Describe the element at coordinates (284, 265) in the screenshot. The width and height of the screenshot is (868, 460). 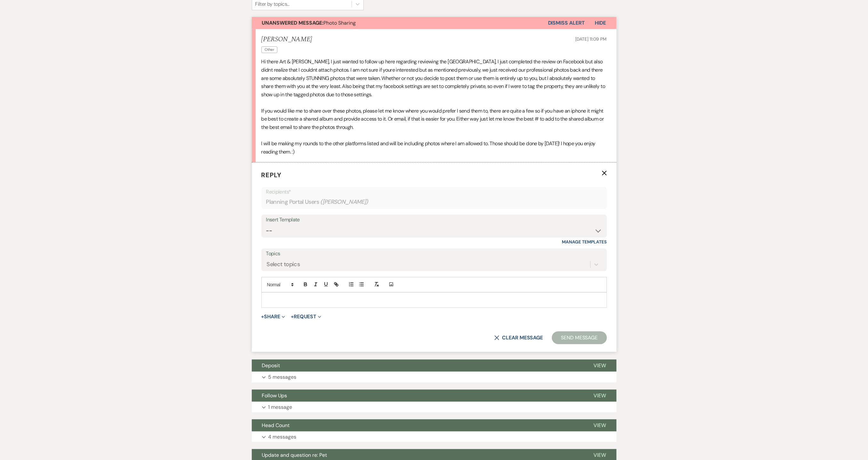
I see `div: Select topics` at that location.